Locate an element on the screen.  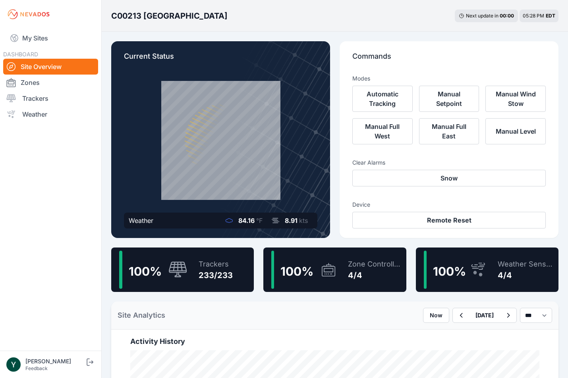
a: 100%Trackers233/233 is located at coordinates (182, 270).